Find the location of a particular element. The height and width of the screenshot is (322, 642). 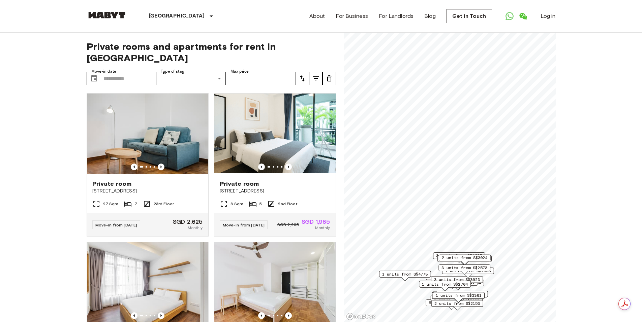

span: 3 units from S$2573 is located at coordinates (464, 268).